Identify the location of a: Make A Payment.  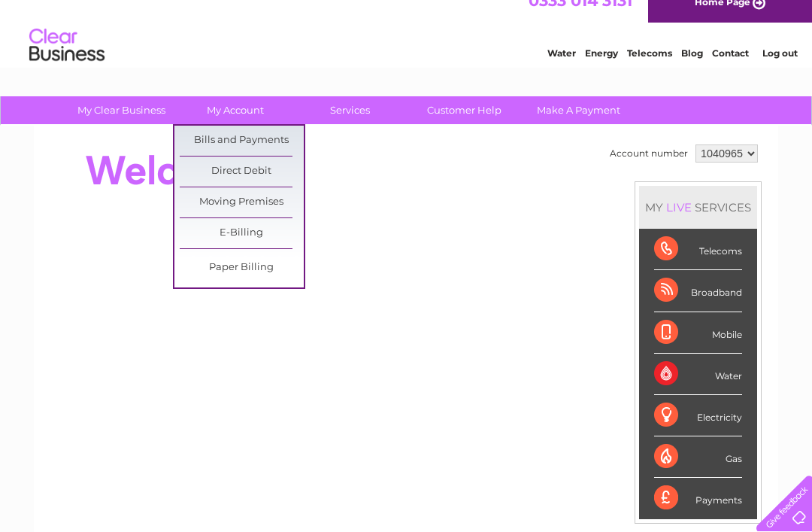
(578, 109).